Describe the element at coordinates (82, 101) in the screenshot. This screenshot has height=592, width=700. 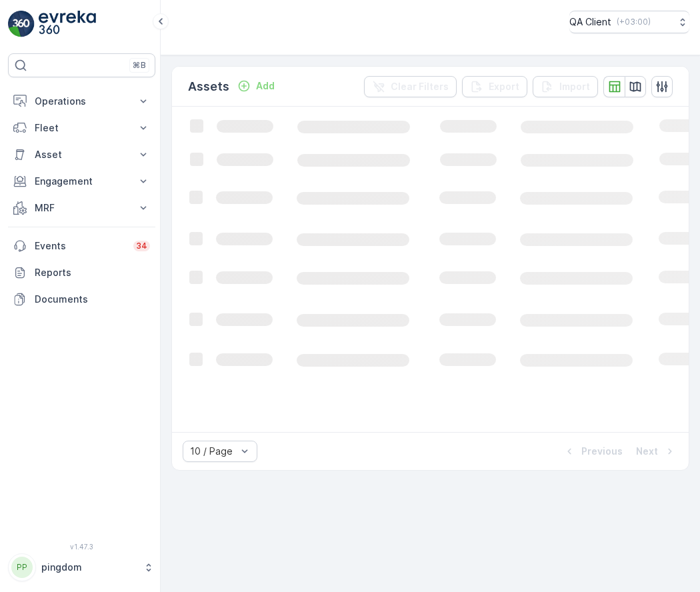
I see `button: Operations` at that location.